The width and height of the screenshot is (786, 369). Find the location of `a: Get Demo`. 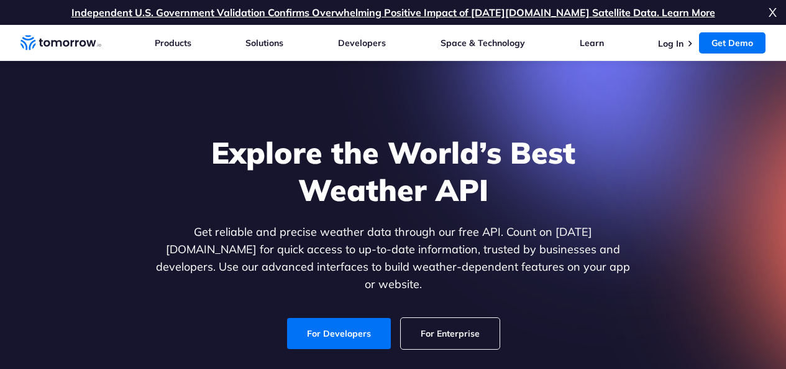

a: Get Demo is located at coordinates (732, 43).